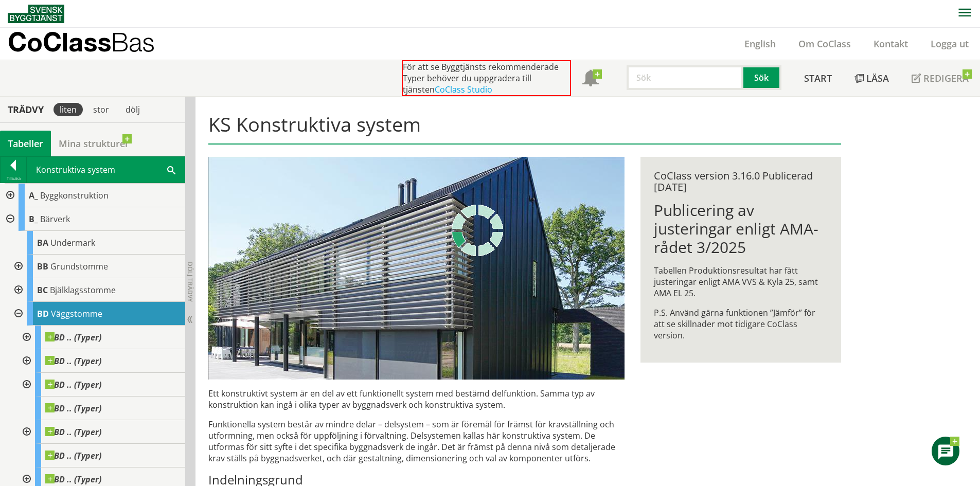 This screenshot has height=486, width=980. I want to click on span: BD, so click(42, 313).